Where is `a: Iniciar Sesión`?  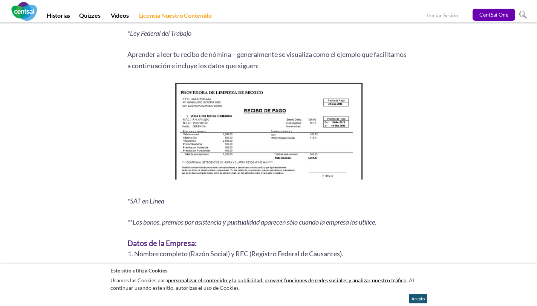 a: Iniciar Sesión is located at coordinates (442, 16).